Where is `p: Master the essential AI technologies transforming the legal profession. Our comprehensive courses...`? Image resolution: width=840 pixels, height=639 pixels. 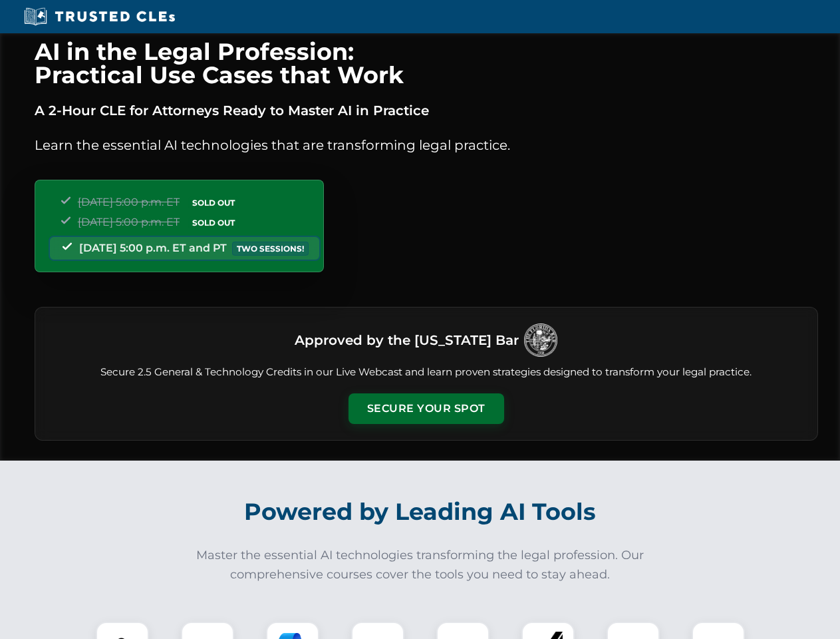
p: Master the essential AI technologies transforming the legal profession. Our comprehensive courses... is located at coordinates (421, 565).